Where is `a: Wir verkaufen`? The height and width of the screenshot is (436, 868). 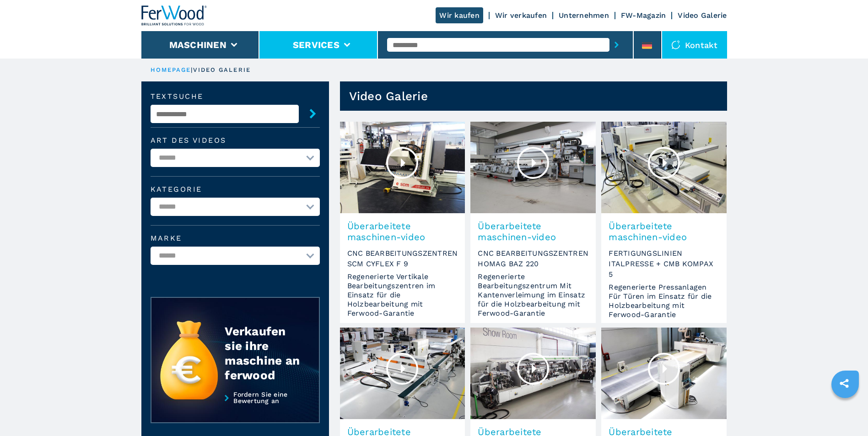 a: Wir verkaufen is located at coordinates (521, 15).